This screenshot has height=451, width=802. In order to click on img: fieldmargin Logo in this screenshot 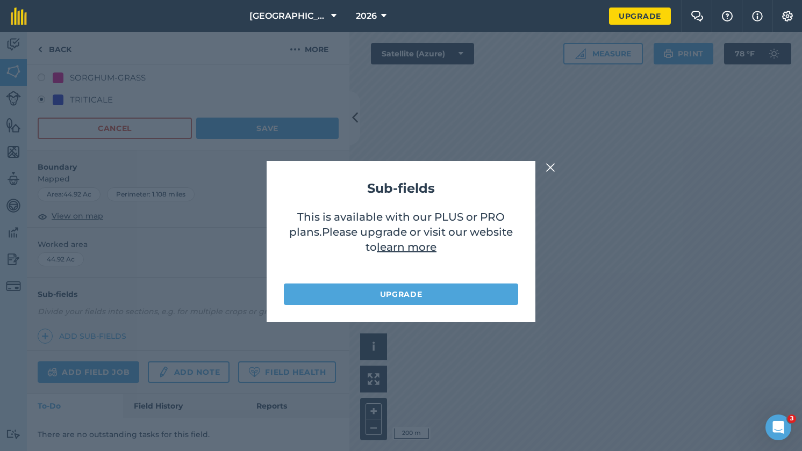, I will do `click(19, 16)`.